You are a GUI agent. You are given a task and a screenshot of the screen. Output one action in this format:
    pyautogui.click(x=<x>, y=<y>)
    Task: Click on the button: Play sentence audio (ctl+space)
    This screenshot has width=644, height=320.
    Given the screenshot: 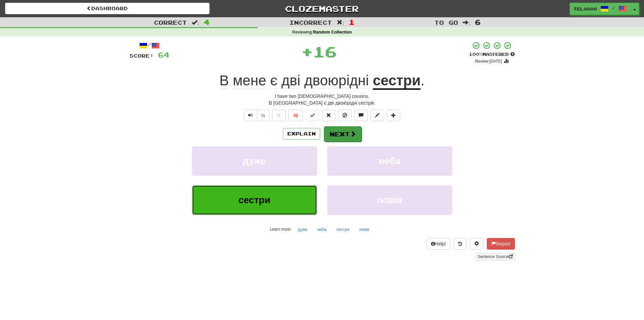 What is the action you would take?
    pyautogui.click(x=251, y=115)
    